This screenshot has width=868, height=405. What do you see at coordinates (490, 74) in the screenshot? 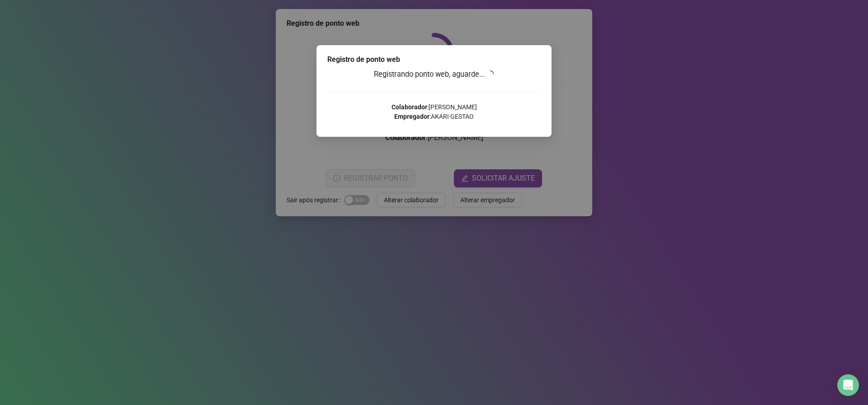
I see `span: loading` at bounding box center [490, 74].